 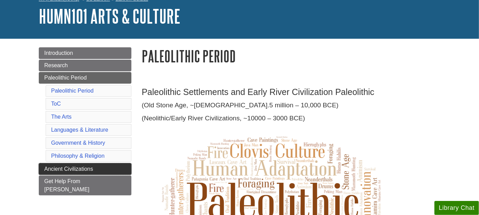 I want to click on span: Introduction, so click(x=59, y=53).